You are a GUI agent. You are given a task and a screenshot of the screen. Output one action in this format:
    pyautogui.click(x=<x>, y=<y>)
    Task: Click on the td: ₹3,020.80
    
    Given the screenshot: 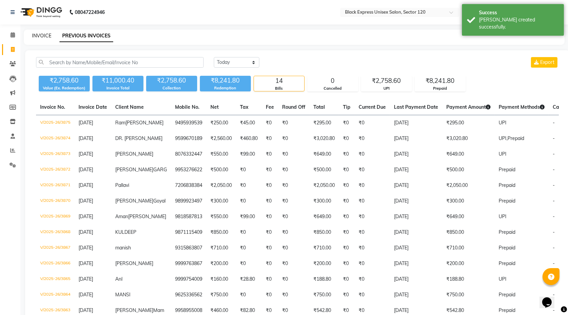 What is the action you would take?
    pyautogui.click(x=324, y=139)
    